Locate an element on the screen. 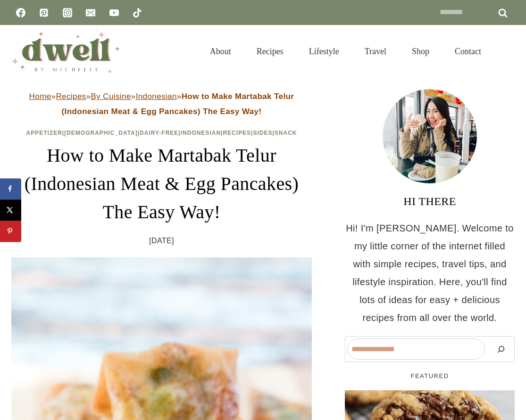 The height and width of the screenshot is (420, 526). a: Instagram is located at coordinates (67, 13).